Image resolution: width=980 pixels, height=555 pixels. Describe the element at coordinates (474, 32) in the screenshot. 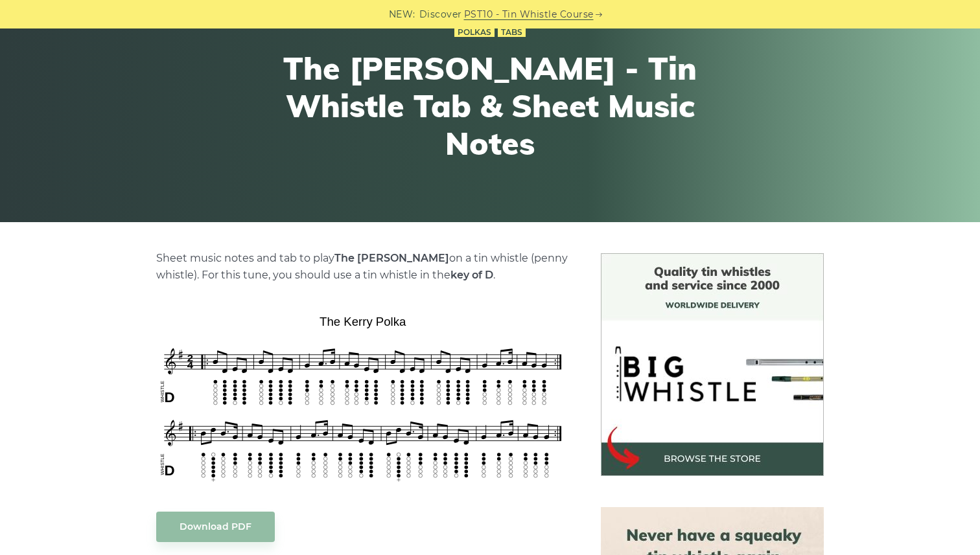

I see `a: Polkas` at that location.